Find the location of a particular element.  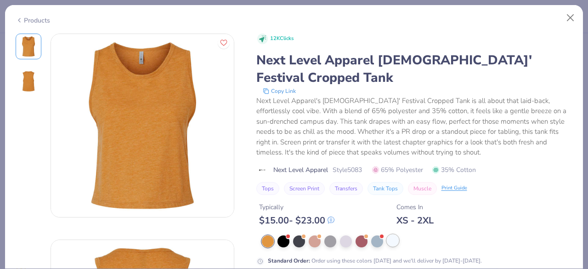

span: Next Level Apparel is located at coordinates (301, 170).